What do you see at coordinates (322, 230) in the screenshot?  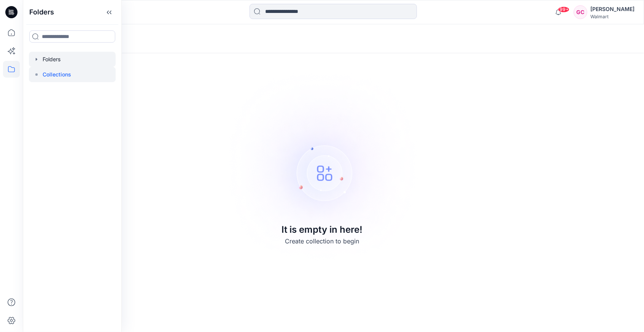 I see `p: It is empty in here!` at bounding box center [322, 230].